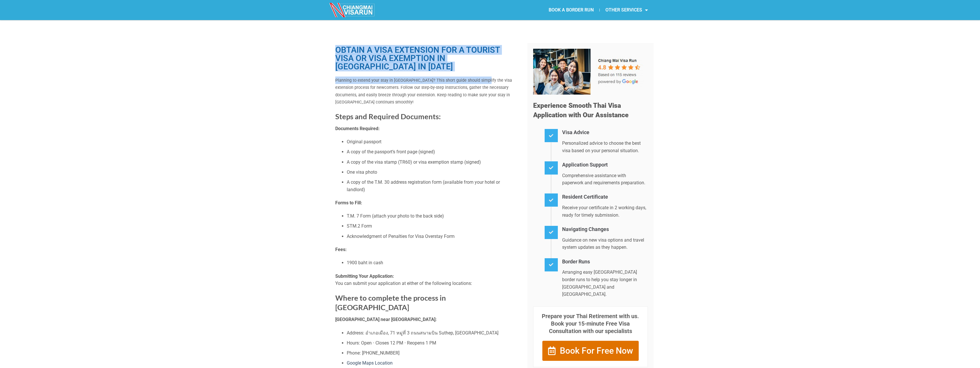 This screenshot has width=980, height=368. What do you see at coordinates (357, 128) in the screenshot?
I see `strong: Documents Required:` at bounding box center [357, 128].